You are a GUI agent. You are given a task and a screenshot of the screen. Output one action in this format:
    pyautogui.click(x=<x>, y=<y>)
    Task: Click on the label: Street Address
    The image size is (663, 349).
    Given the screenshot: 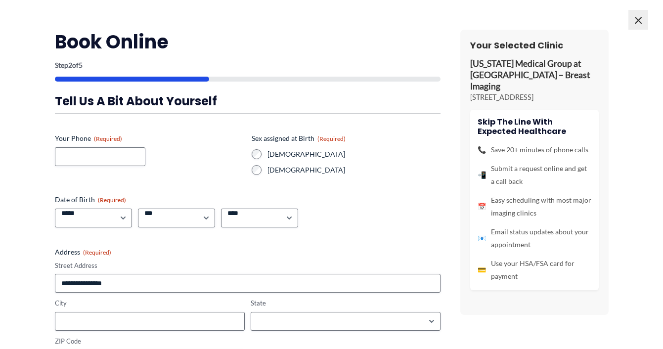 What is the action you would take?
    pyautogui.click(x=248, y=265)
    